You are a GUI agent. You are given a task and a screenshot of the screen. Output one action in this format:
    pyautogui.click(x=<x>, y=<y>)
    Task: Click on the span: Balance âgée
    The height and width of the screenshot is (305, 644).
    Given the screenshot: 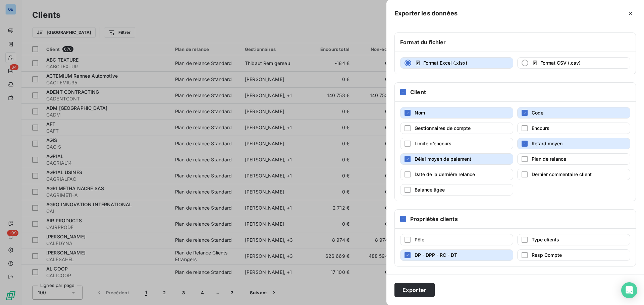 What is the action you would take?
    pyautogui.click(x=430, y=189)
    